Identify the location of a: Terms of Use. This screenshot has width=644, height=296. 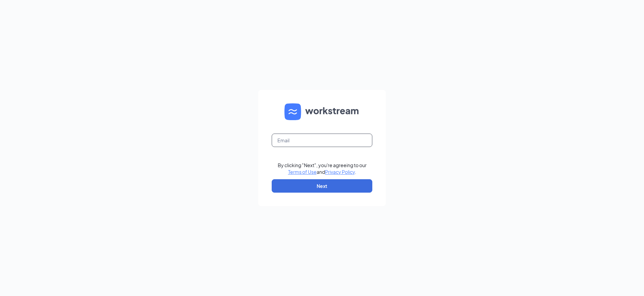
(302, 172).